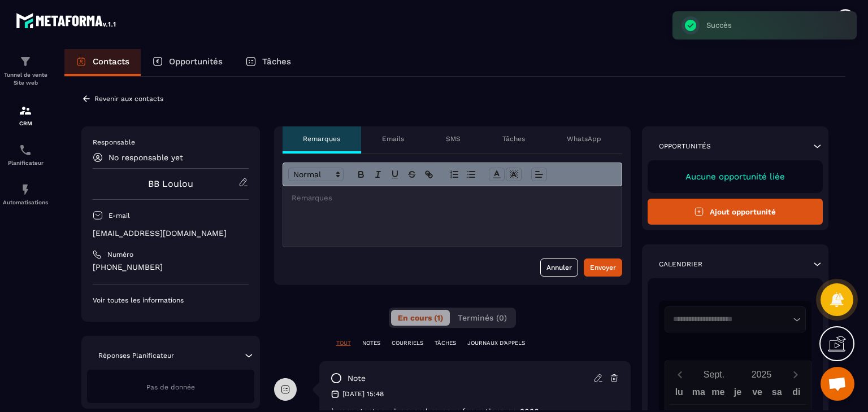  Describe the element at coordinates (187, 63) in the screenshot. I see `a: Opportunités` at that location.